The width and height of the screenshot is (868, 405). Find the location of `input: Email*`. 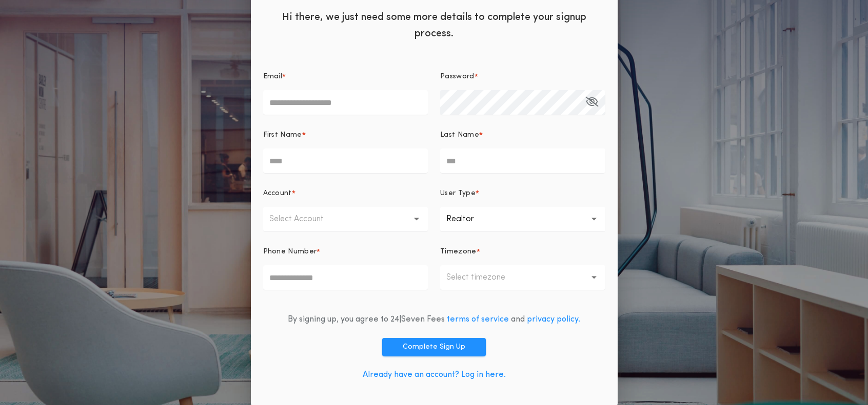

input: Email* is located at coordinates (345, 103).